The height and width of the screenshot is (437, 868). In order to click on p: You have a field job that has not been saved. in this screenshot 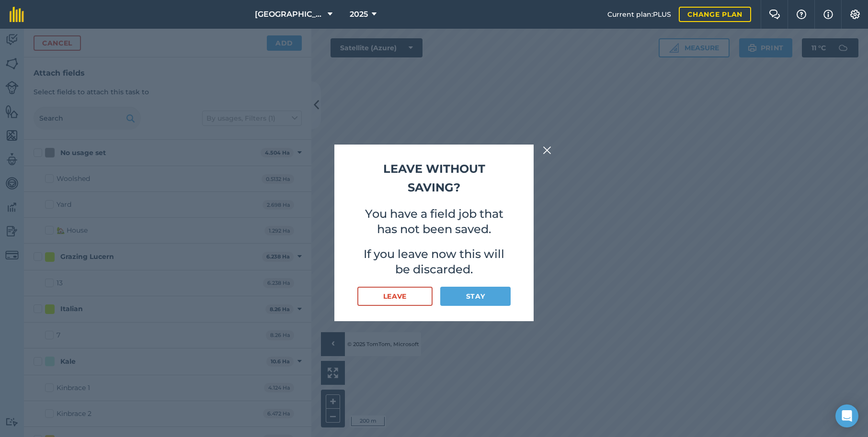, I will do `click(434, 222)`.